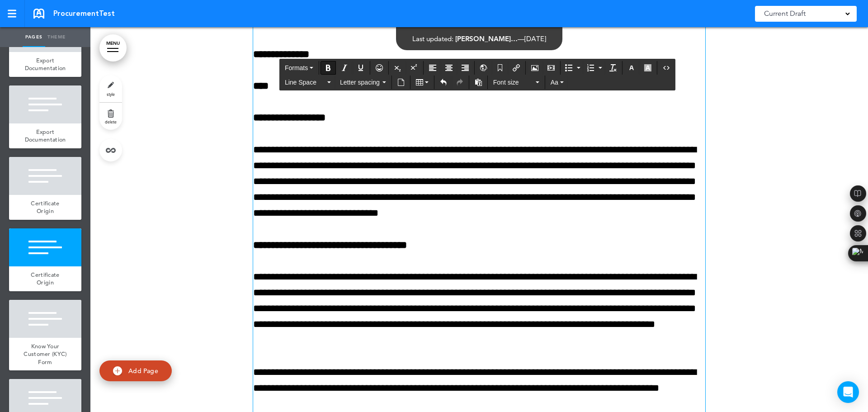  Describe the element at coordinates (305, 82) in the screenshot. I see `span: Line Space` at that location.